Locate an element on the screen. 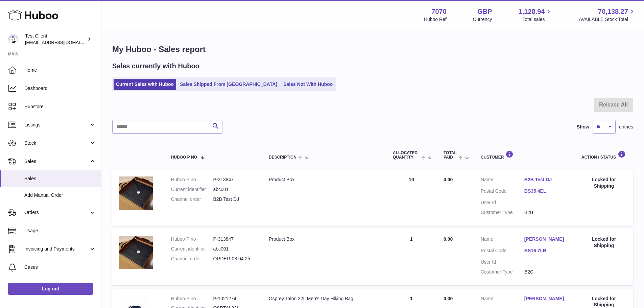 Image resolution: width=644 pixels, height=308 pixels. span: Total sales is located at coordinates (538, 19).